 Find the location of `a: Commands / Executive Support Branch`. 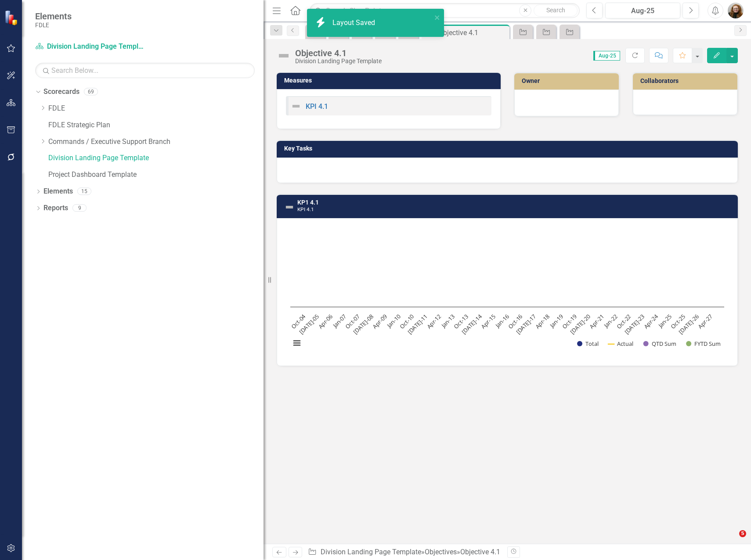

a: Commands / Executive Support Branch is located at coordinates (156, 142).